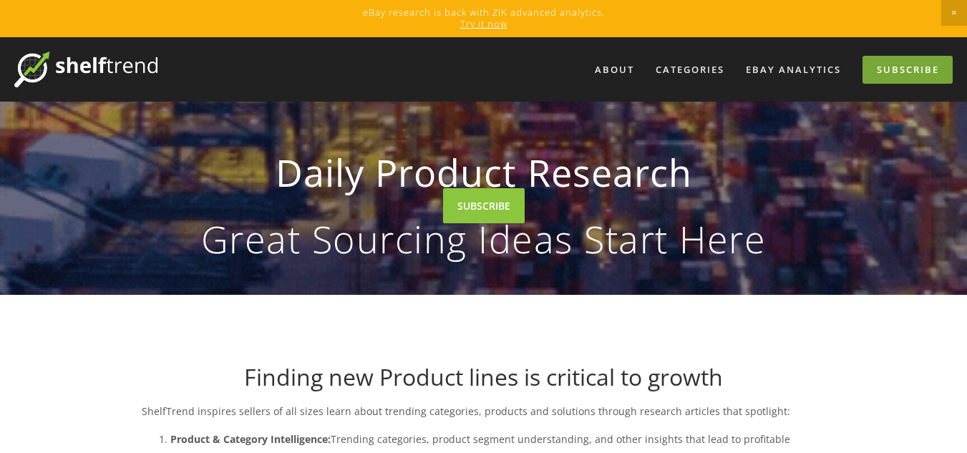 Image resolution: width=967 pixels, height=453 pixels. What do you see at coordinates (908, 69) in the screenshot?
I see `a: Subscribe` at bounding box center [908, 69].